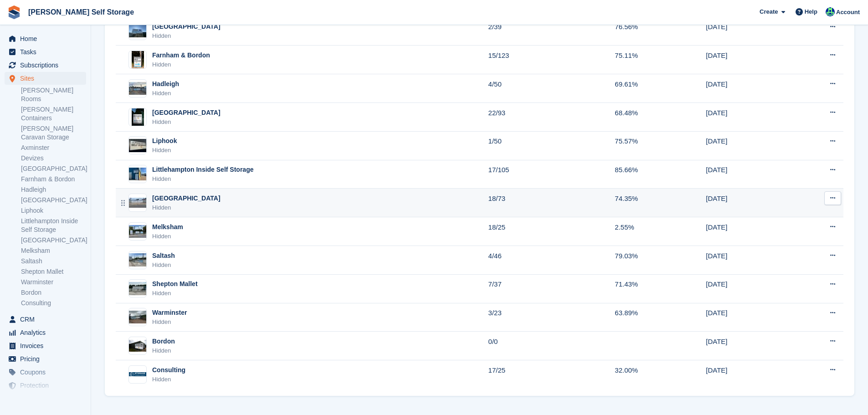 This screenshot has height=415, width=868. What do you see at coordinates (54, 179) in the screenshot?
I see `a: Farnham & Bordon` at bounding box center [54, 179].